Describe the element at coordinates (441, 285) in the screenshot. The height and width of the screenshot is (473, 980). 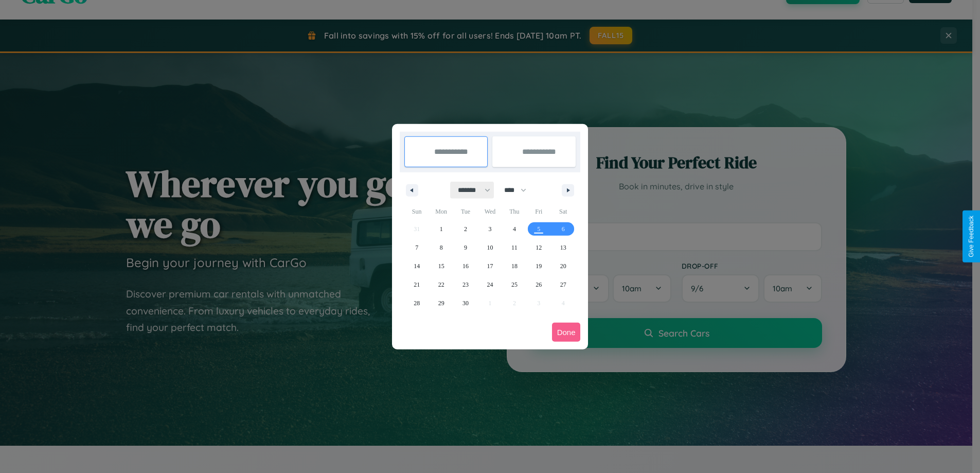
I see `button: 22` at that location.